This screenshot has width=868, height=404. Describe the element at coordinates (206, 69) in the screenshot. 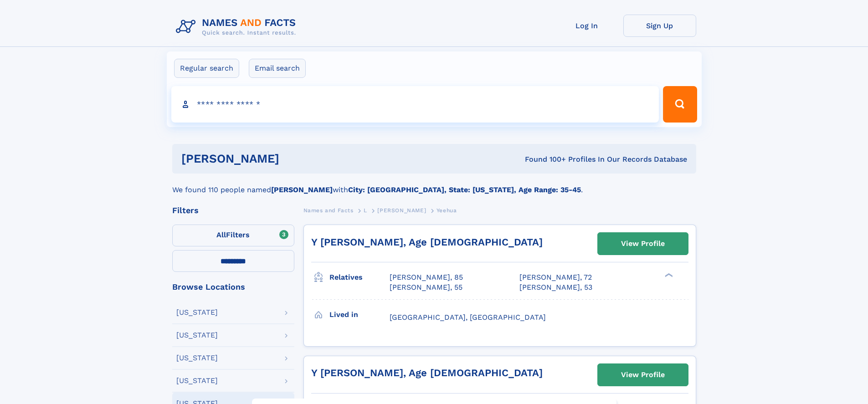

I see `label: Regular search` at that location.